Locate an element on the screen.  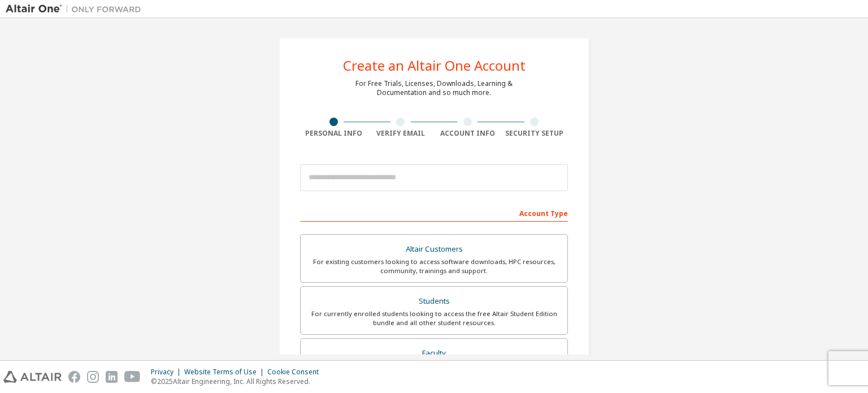
div: Account Type is located at coordinates (434, 213).